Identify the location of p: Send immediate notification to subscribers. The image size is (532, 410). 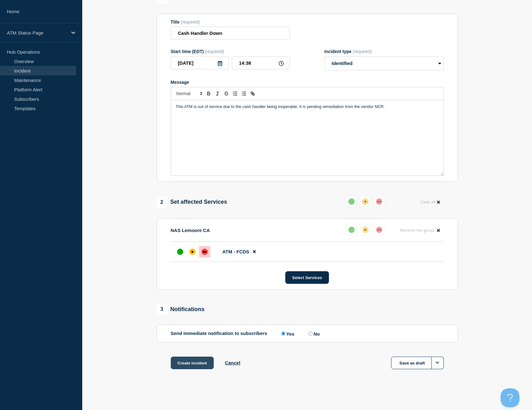
(219, 333).